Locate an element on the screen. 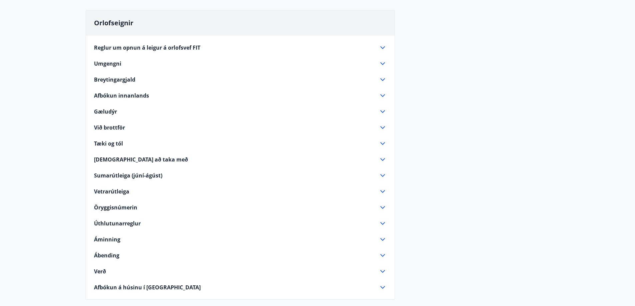  span: Tæki og tól is located at coordinates (108, 144).